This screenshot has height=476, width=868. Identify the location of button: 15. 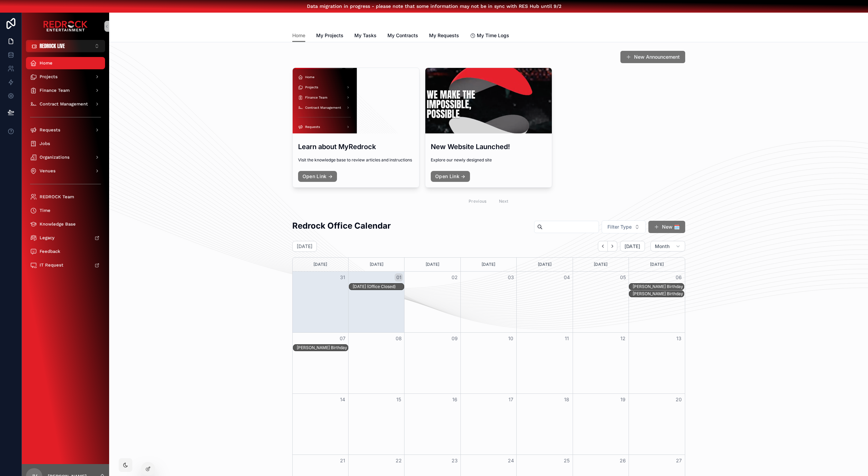
(399, 400).